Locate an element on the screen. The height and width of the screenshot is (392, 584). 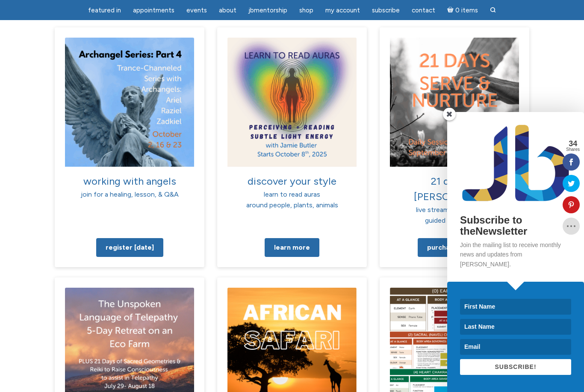
span: join for a healing, lesson, & Q&A is located at coordinates (130, 194).